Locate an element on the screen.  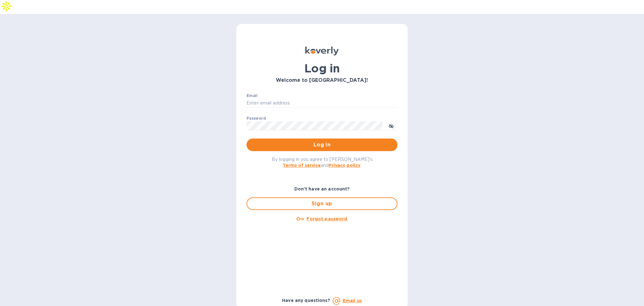
img: Koverly is located at coordinates (322, 51).